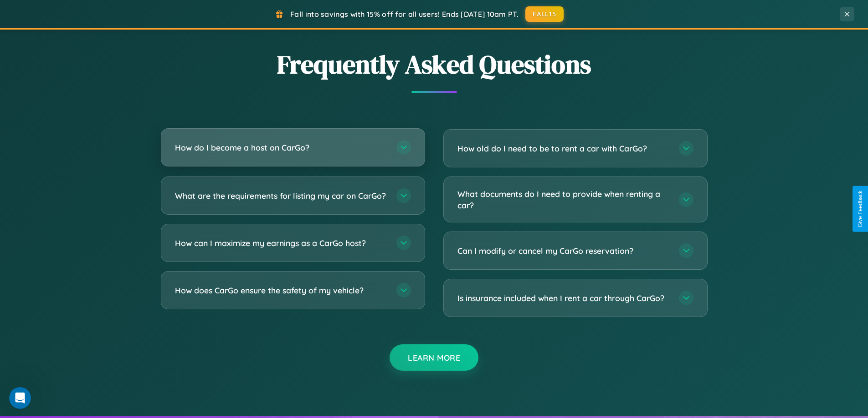 This screenshot has width=868, height=418. Describe the element at coordinates (281, 148) in the screenshot. I see `h3: How do I become a host on CarGo?` at that location.